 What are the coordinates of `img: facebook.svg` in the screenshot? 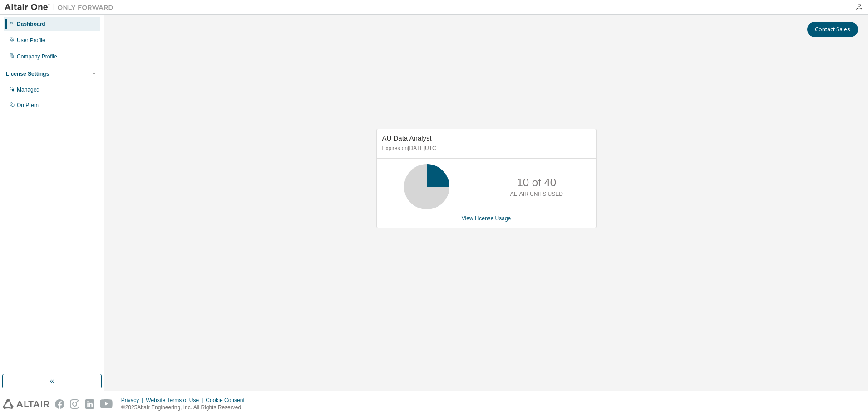 It's located at (60, 404).